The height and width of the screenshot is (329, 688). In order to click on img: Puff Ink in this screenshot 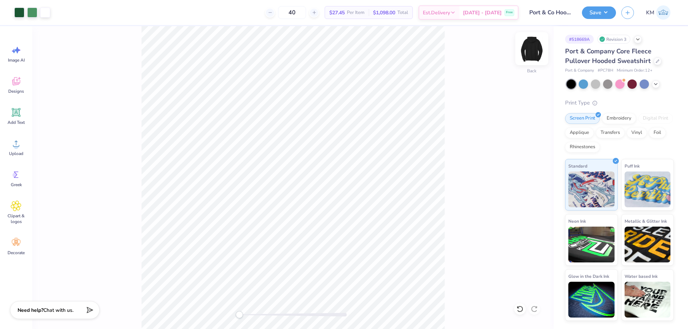, I will do `click(648, 190)`.